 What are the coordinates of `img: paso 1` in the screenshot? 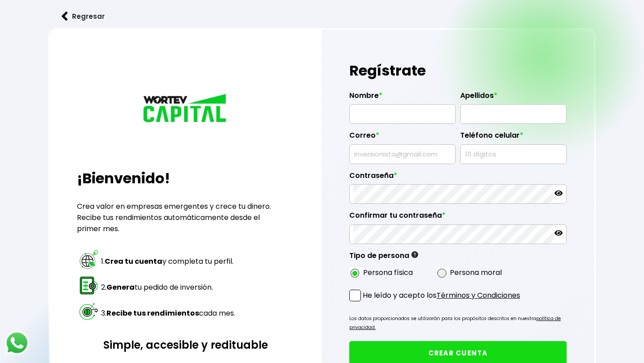 It's located at (89, 259).